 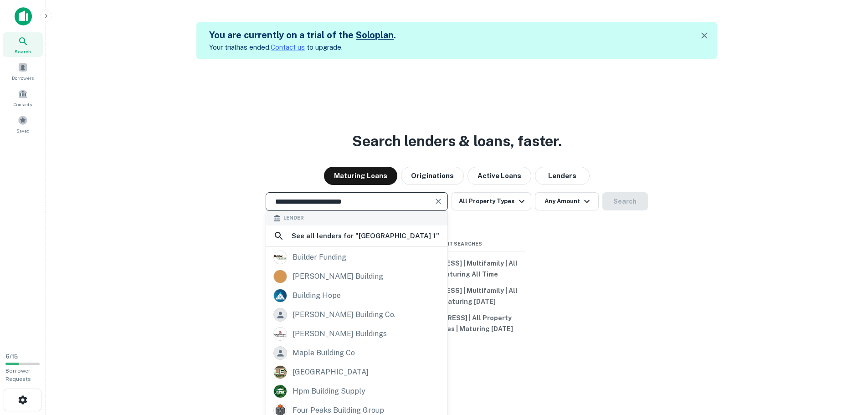 I want to click on button: Maturing Loans, so click(x=361, y=176).